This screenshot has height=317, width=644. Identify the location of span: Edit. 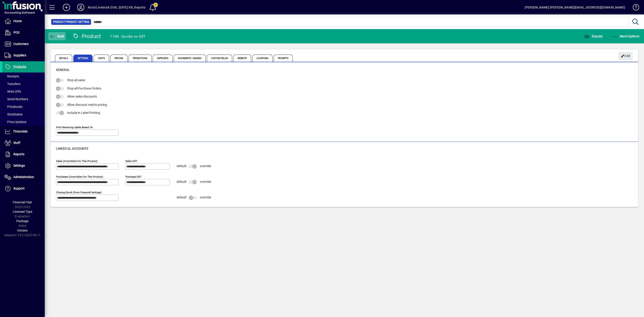
(626, 56).